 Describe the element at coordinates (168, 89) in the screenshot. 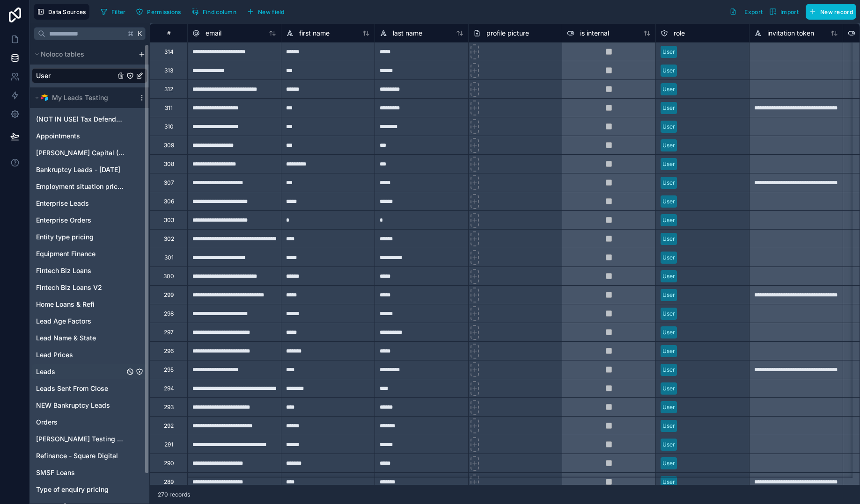

I see `div: 312` at that location.